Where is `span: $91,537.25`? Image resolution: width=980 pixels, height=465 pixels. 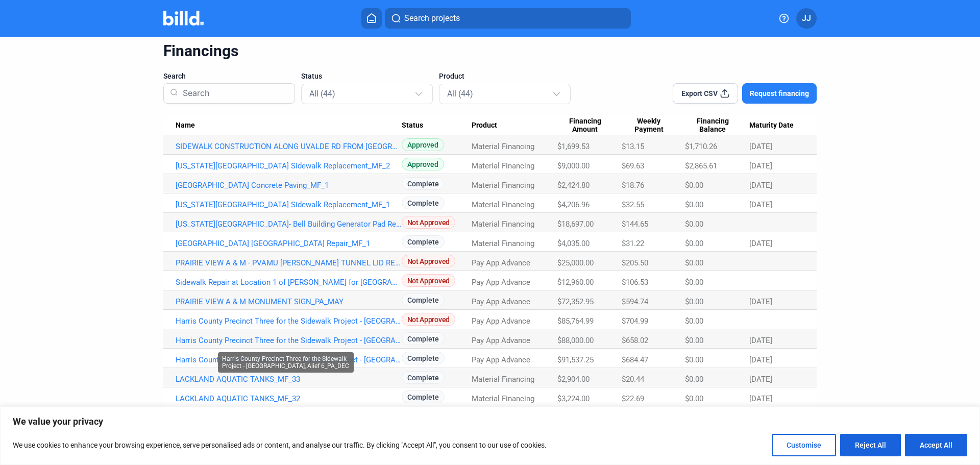
span: $91,537.25 is located at coordinates (576, 360).